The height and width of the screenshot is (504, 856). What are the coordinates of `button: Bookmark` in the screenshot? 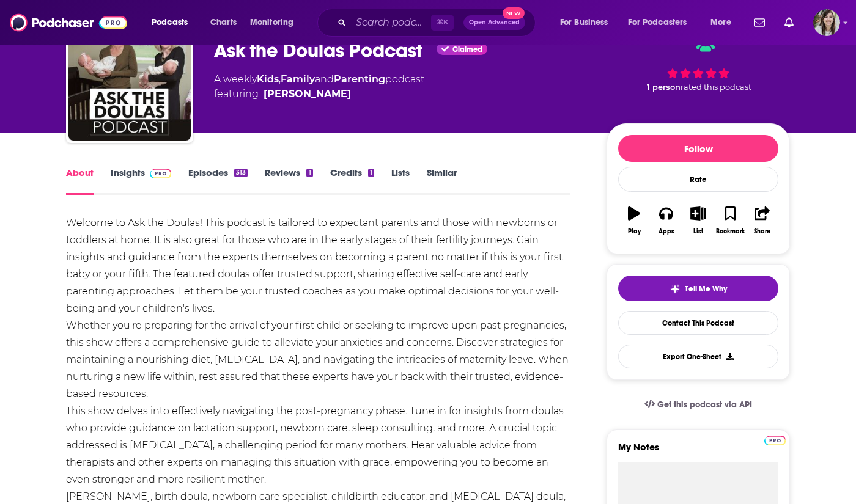 It's located at (730, 220).